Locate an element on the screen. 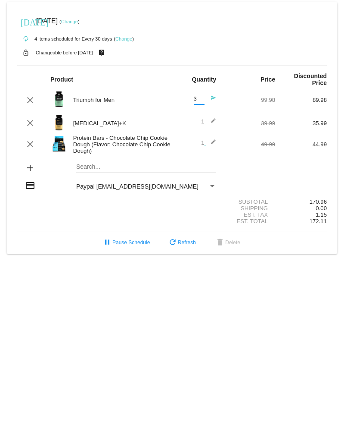 This screenshot has width=344, height=432. div: Subtotal is located at coordinates (250, 201).